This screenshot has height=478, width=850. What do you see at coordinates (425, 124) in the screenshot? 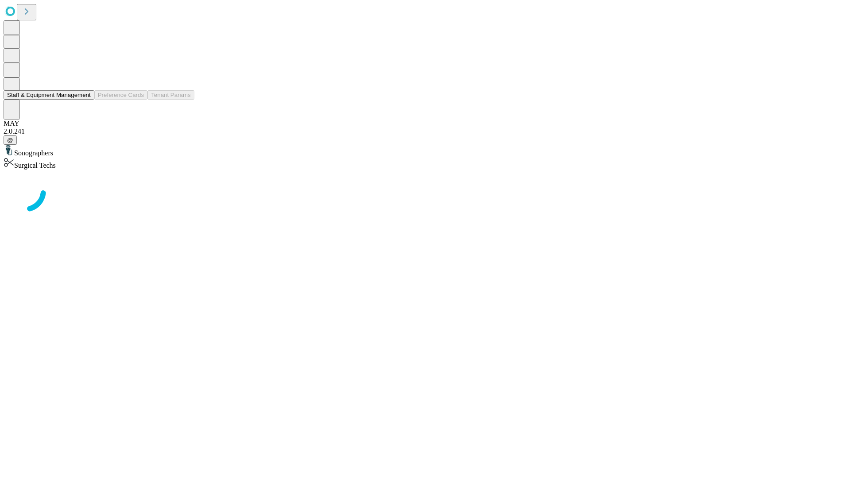
I see `div: MAY` at bounding box center [425, 124].